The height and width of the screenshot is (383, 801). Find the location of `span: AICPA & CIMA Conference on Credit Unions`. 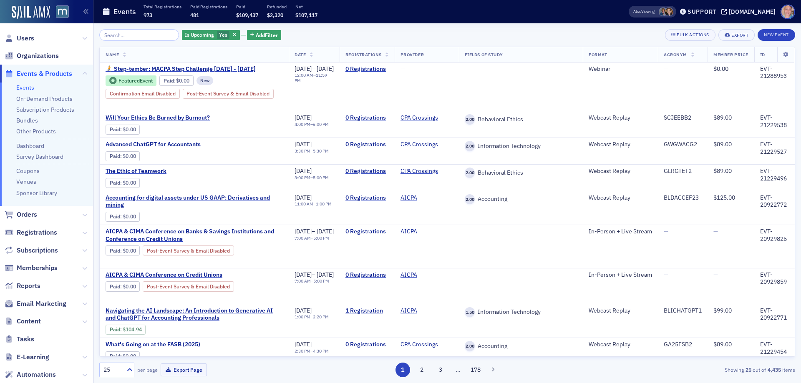

span: AICPA & CIMA Conference on Credit Unions is located at coordinates (176, 275).